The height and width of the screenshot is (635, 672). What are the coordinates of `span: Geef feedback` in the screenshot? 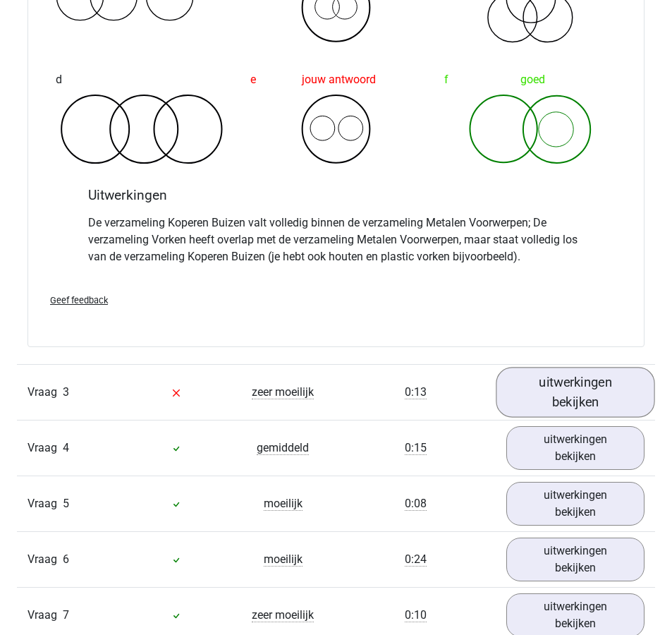 It's located at (79, 299).